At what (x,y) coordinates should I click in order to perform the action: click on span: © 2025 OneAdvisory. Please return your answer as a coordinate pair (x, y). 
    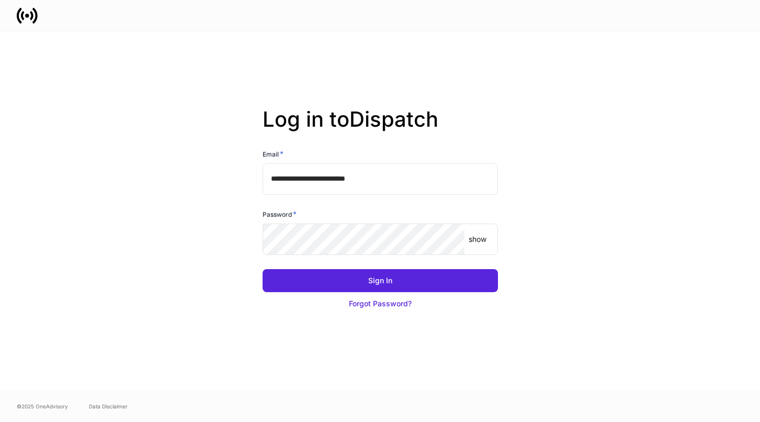
    Looking at the image, I should click on (42, 406).